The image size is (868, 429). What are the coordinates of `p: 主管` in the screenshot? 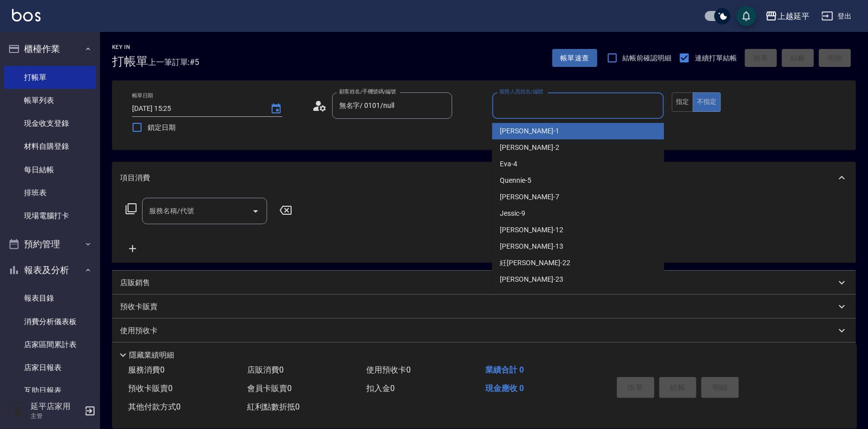 It's located at (56, 416).